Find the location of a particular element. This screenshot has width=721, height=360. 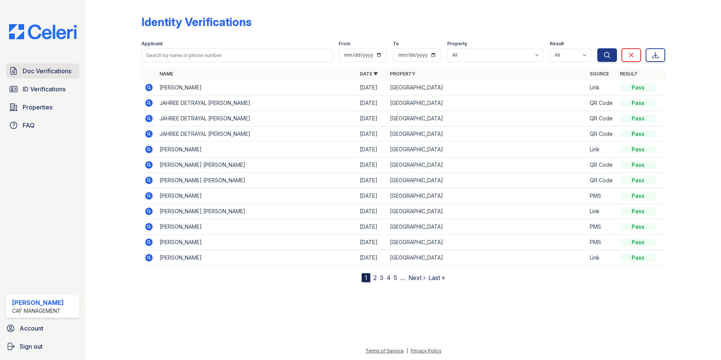

a: Source is located at coordinates (599, 73).